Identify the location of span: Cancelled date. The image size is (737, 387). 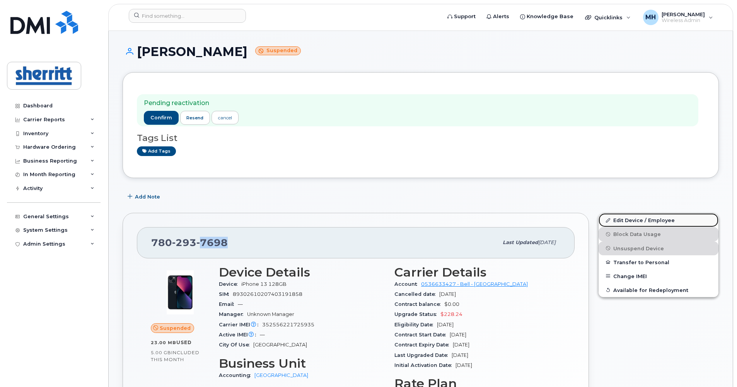
(417, 294).